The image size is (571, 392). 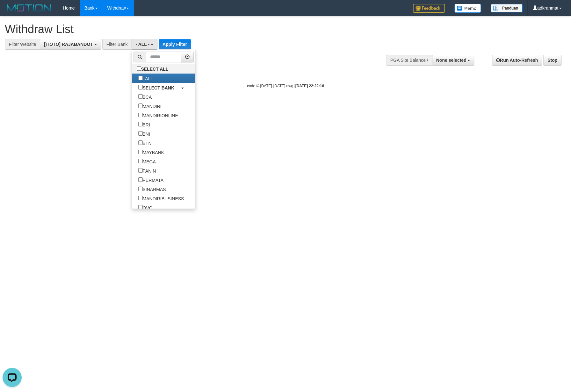 What do you see at coordinates (147, 78) in the screenshot?
I see `label: - ALL -` at bounding box center [147, 78].